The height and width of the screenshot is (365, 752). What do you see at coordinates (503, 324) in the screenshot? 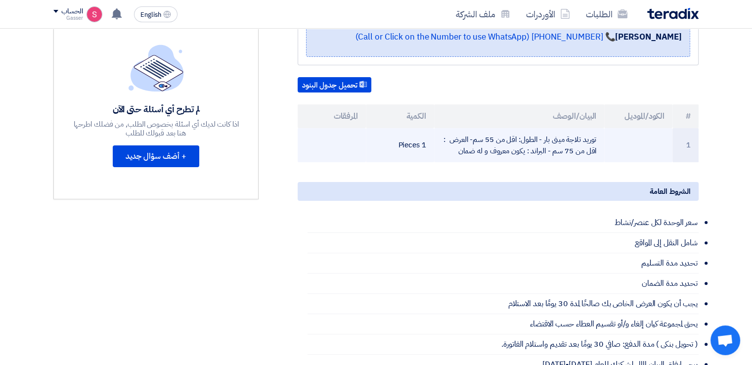
I see `li: يحق لمجموعة كيان إلغاء و/أو تقسيم العطاء حسب الاقتضاء` at bounding box center [503, 324].